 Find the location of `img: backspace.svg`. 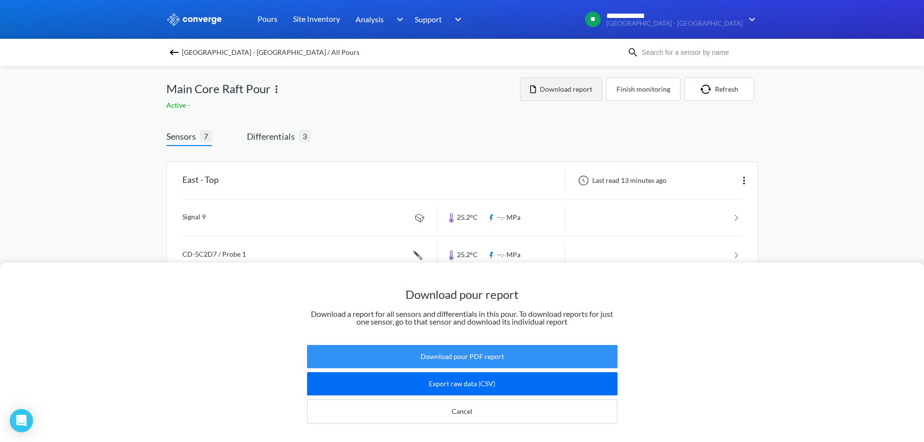

img: backspace.svg is located at coordinates (174, 52).